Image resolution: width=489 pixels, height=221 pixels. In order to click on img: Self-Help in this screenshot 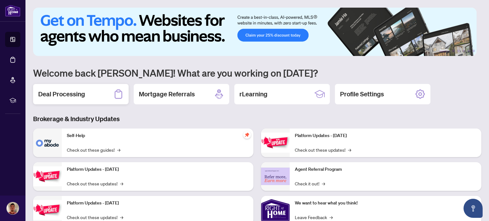, I will do `click(47, 143)`.